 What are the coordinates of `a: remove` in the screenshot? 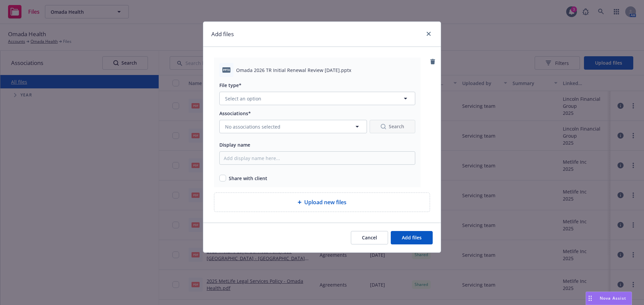 It's located at (433, 62).